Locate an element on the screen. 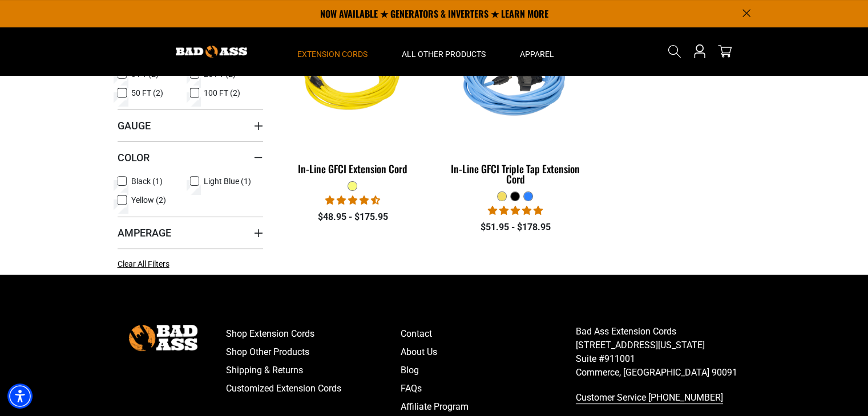  summary: Amperage is located at coordinates (190, 232).